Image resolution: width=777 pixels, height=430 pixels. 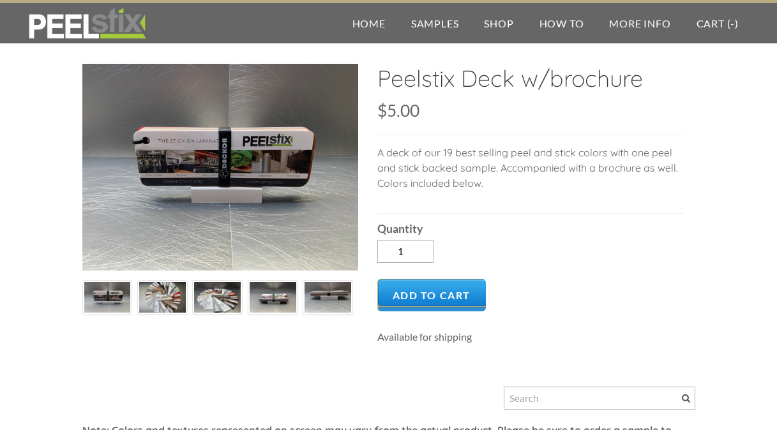 I want to click on img: REFACE SUPPLIES, so click(x=87, y=24).